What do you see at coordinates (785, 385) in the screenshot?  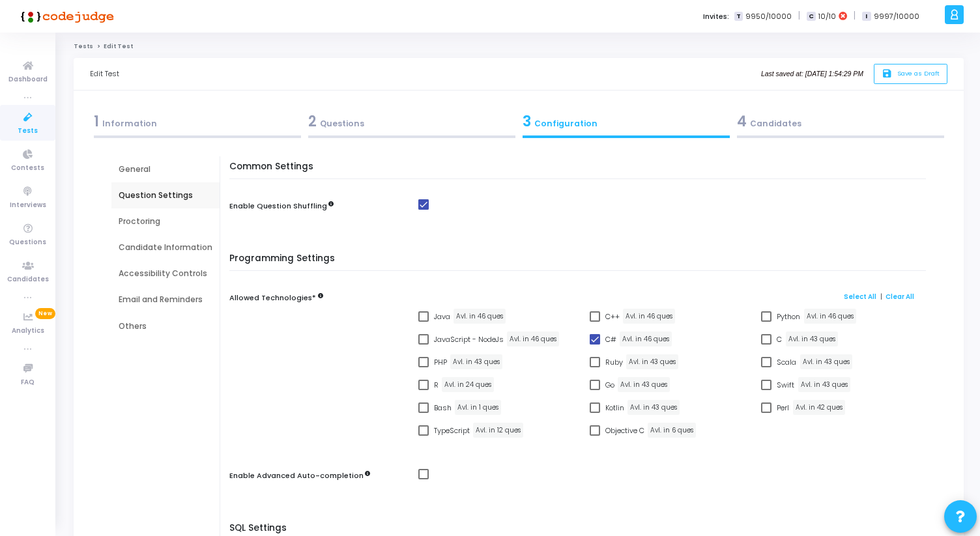 I see `span: Swift` at bounding box center [785, 385].